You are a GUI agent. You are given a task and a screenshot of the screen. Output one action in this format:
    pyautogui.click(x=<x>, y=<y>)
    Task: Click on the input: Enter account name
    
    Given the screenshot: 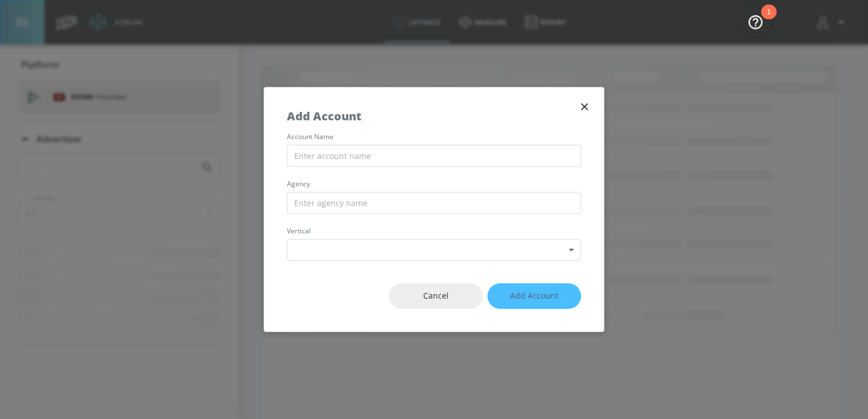 What is the action you would take?
    pyautogui.click(x=434, y=155)
    